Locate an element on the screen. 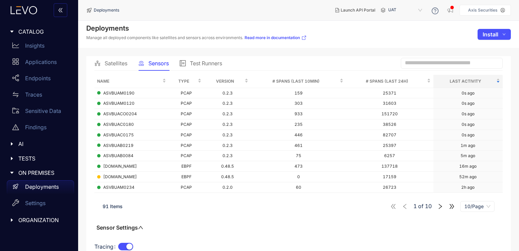  div: TESTS is located at coordinates (39, 158).